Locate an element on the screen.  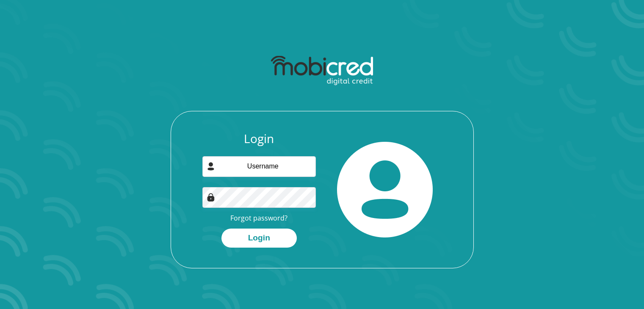
img: mobicred logo is located at coordinates (322, 70).